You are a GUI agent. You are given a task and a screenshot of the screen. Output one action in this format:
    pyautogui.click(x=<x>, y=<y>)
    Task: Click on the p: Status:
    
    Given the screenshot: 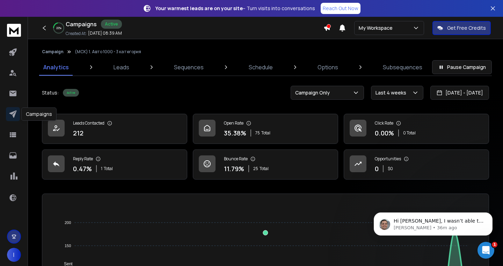 What is the action you would take?
    pyautogui.click(x=50, y=93)
    